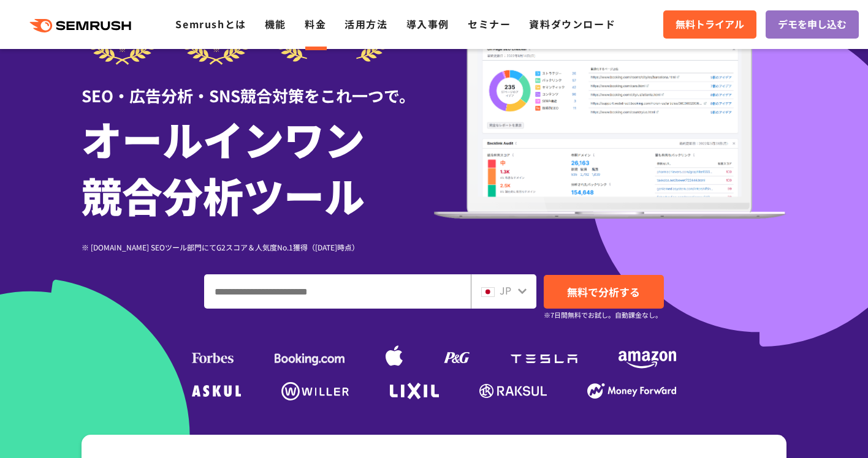 Image resolution: width=868 pixels, height=458 pixels. Describe the element at coordinates (604, 292) in the screenshot. I see `a: 無料で分析する` at that location.